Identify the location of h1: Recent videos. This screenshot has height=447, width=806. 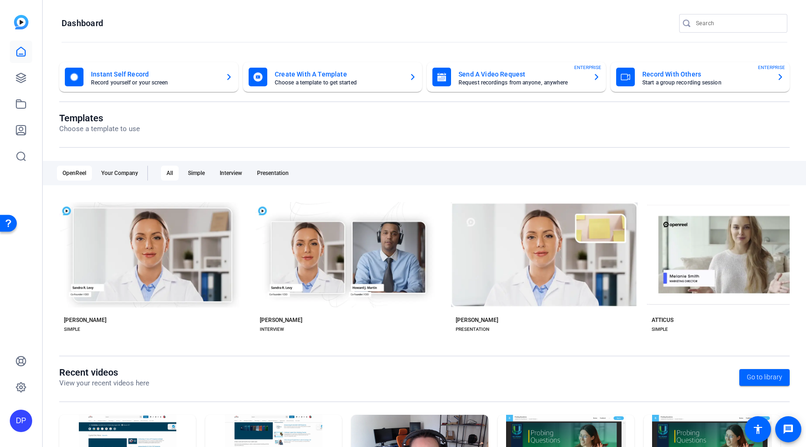
(104, 372).